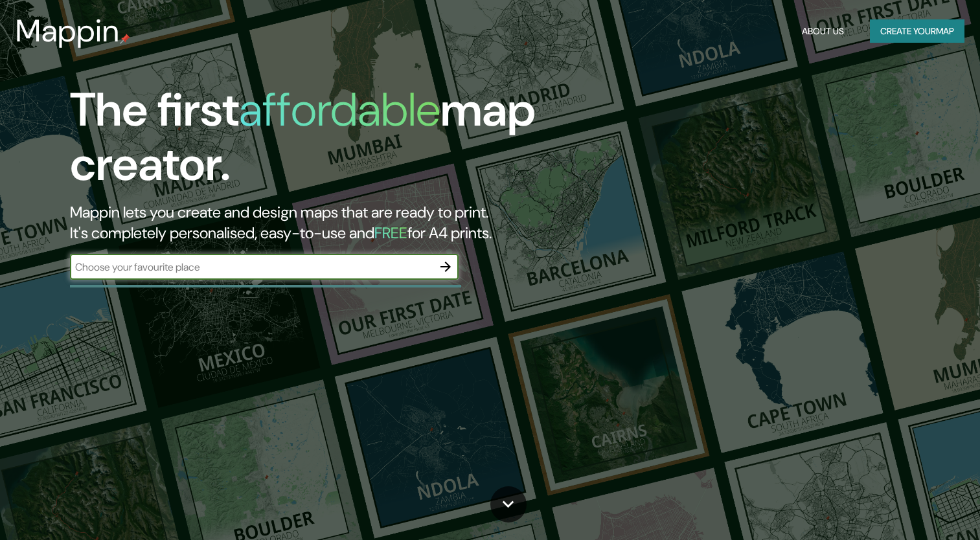 The height and width of the screenshot is (540, 980). I want to click on img: mappin-pin, so click(125, 39).